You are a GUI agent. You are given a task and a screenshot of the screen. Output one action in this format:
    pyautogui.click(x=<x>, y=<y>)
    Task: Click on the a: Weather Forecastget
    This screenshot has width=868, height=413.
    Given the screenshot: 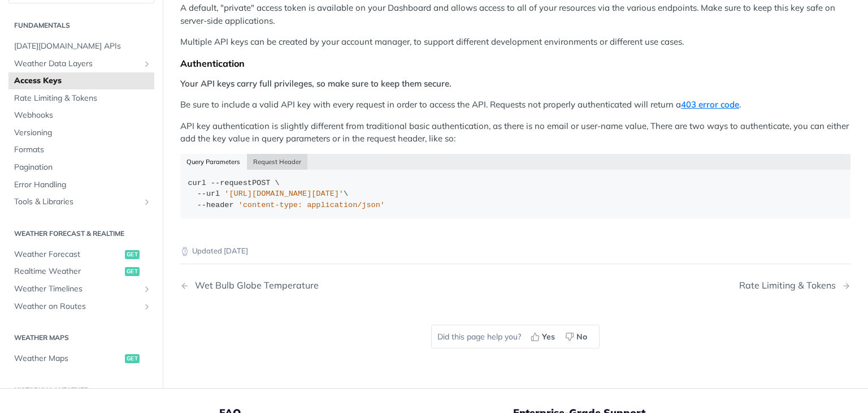 What is the action you would take?
    pyautogui.click(x=81, y=255)
    